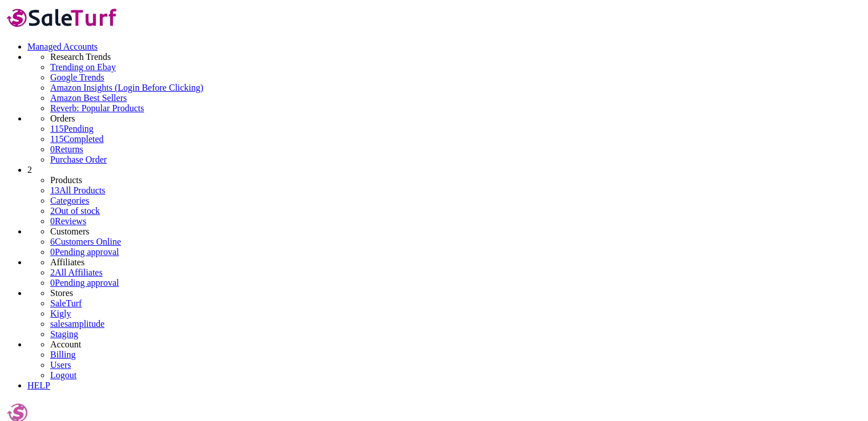 The height and width of the screenshot is (421, 868). I want to click on a: Reverb: Popular Products, so click(457, 108).